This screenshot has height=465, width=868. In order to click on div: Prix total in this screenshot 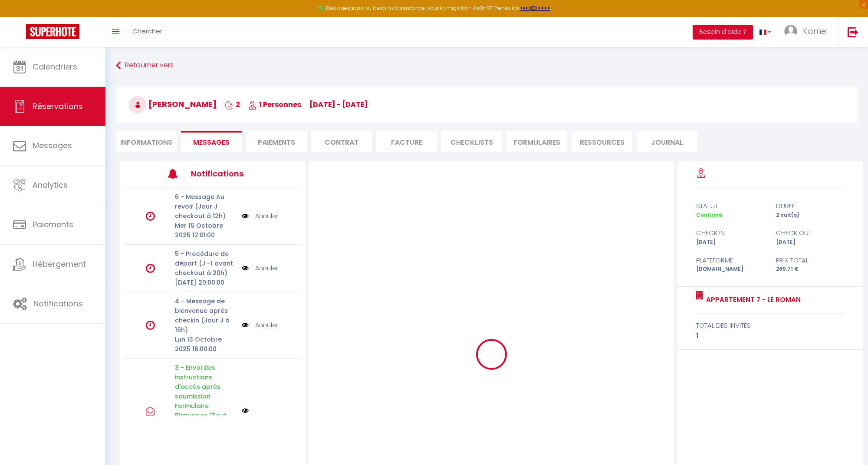, I will do `click(811, 260)`.